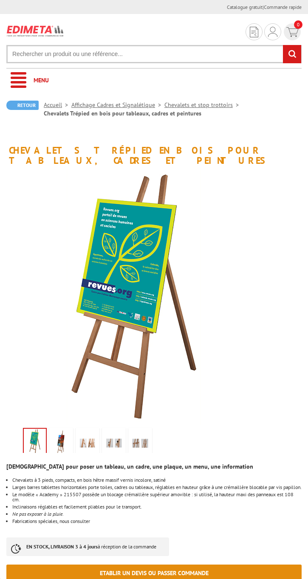 The width and height of the screenshot is (308, 579). I want to click on a: Retour, so click(22, 105).